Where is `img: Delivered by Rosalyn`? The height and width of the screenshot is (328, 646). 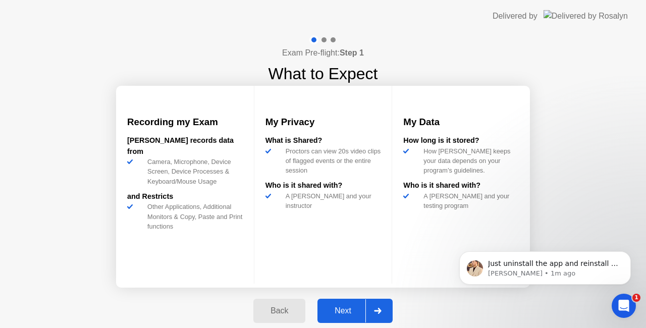
img: Delivered by Rosalyn is located at coordinates (585, 16).